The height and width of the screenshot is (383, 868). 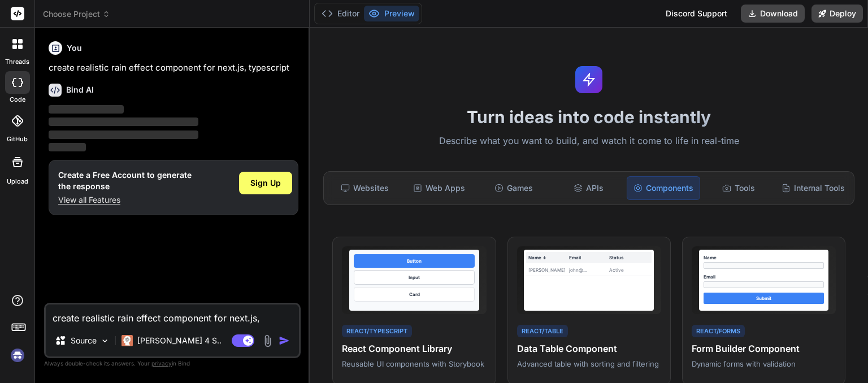 What do you see at coordinates (514, 188) in the screenshot?
I see `div: Games` at bounding box center [514, 188].